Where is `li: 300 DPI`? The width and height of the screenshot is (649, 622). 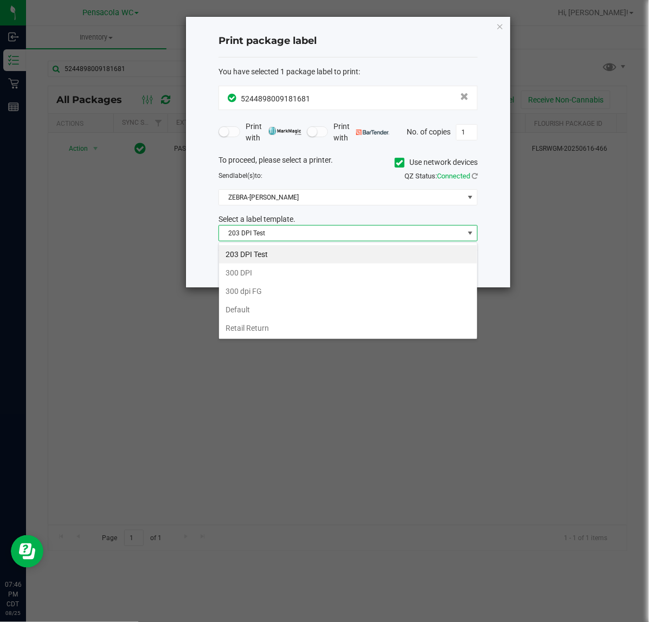
li: 300 DPI is located at coordinates (348, 273).